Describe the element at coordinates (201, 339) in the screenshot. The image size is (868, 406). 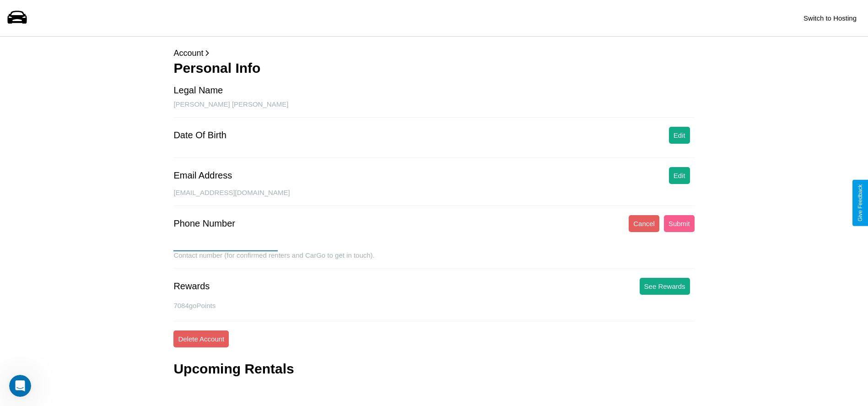
I see `button: Delete Account` at that location.